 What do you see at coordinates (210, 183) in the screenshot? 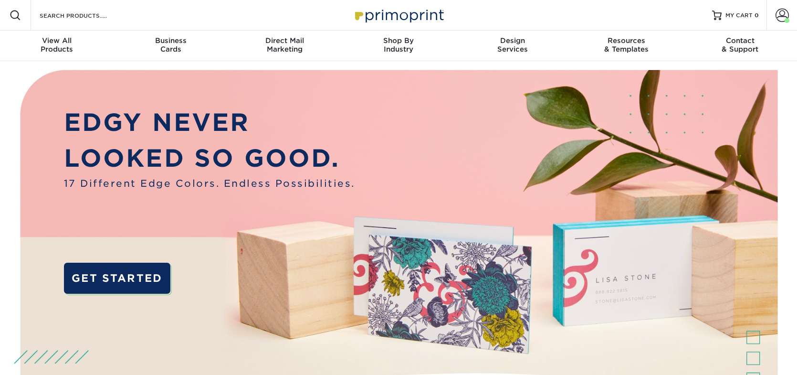
I see `span: 17 Different Edge Colors. Endless Possibilities.` at bounding box center [210, 183].